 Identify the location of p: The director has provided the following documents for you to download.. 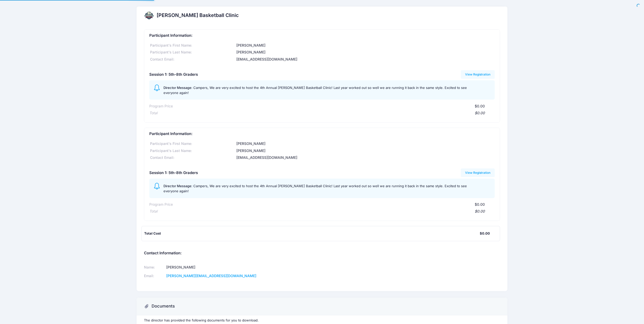
(322, 320).